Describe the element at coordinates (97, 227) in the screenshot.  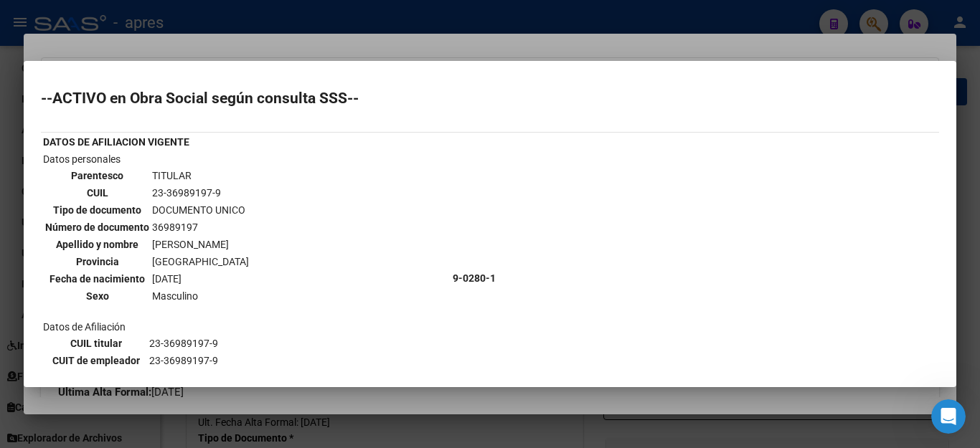
I see `th: Número de documento` at that location.